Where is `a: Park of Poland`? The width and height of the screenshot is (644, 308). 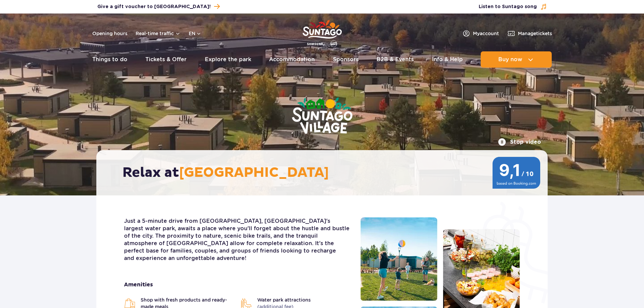
a: Park of Poland is located at coordinates (322, 33).